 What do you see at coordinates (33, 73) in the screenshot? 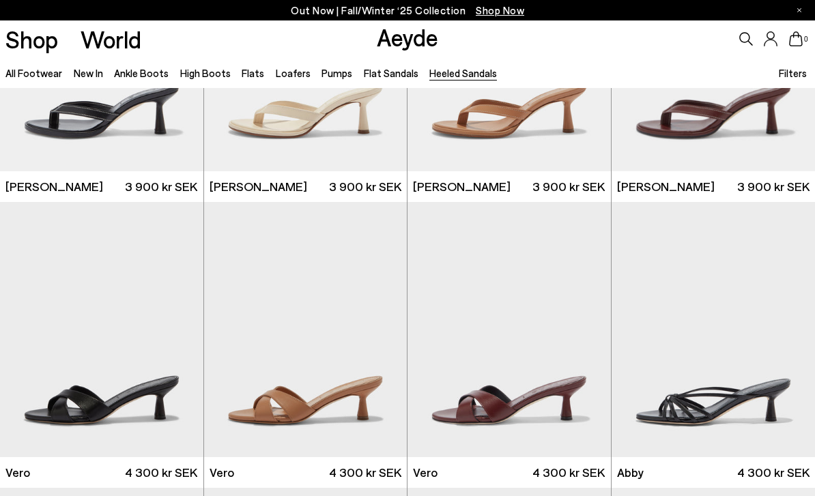
I see `a: All Footwear` at bounding box center [33, 73].